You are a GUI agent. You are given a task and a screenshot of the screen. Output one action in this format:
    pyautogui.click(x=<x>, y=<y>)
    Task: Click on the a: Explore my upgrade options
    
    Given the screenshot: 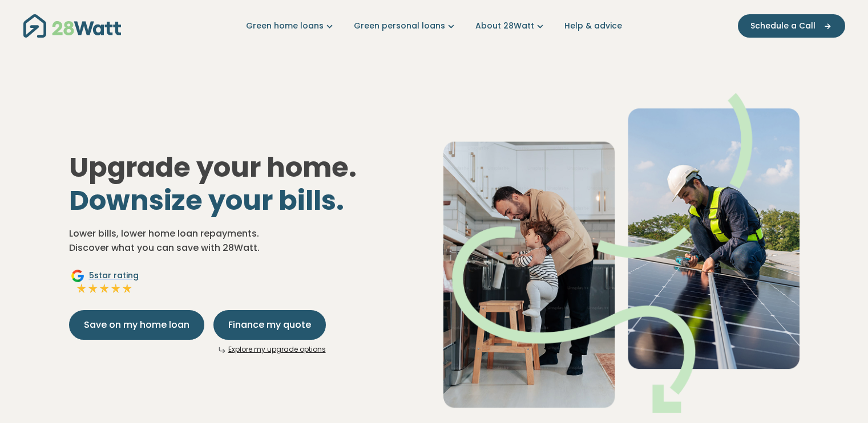 What is the action you would take?
    pyautogui.click(x=277, y=349)
    